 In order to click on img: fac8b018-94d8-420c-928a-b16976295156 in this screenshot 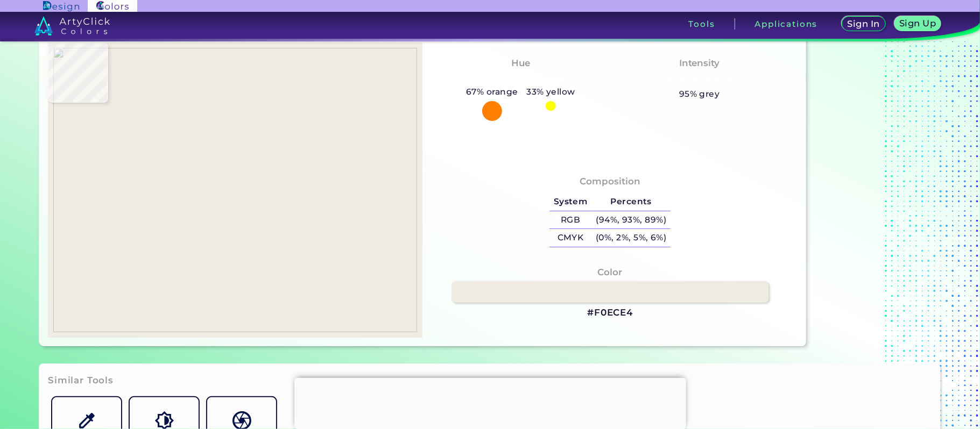, I will do `click(235, 190)`.